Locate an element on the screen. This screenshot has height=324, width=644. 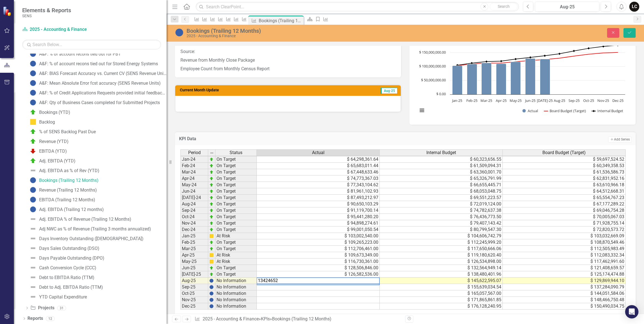
span: Internal Budget is located at coordinates (441, 153).